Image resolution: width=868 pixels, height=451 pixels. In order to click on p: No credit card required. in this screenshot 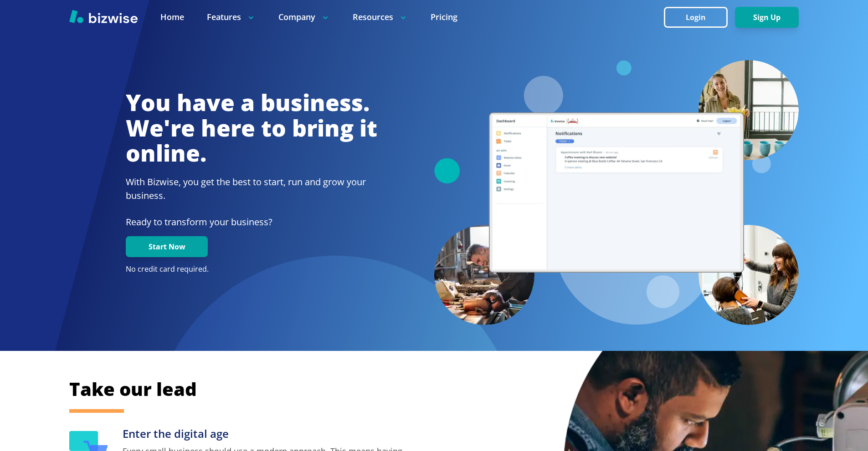, I will do `click(251, 269)`.